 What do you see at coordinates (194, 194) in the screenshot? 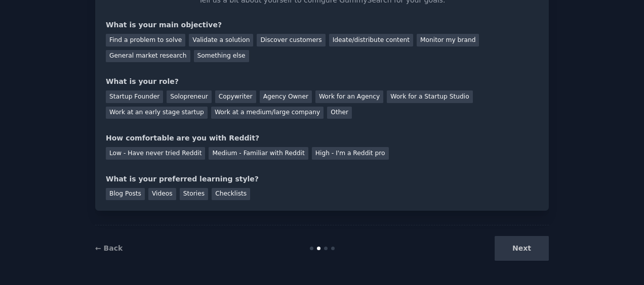
I see `div: Stories` at bounding box center [194, 194].